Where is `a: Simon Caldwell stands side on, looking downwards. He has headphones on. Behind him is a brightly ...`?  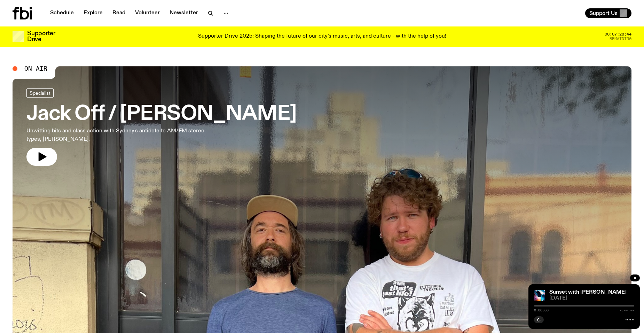
a: Simon Caldwell stands side on, looking downwards. He has headphones on. Behind him is a brightly ... is located at coordinates (539, 295).